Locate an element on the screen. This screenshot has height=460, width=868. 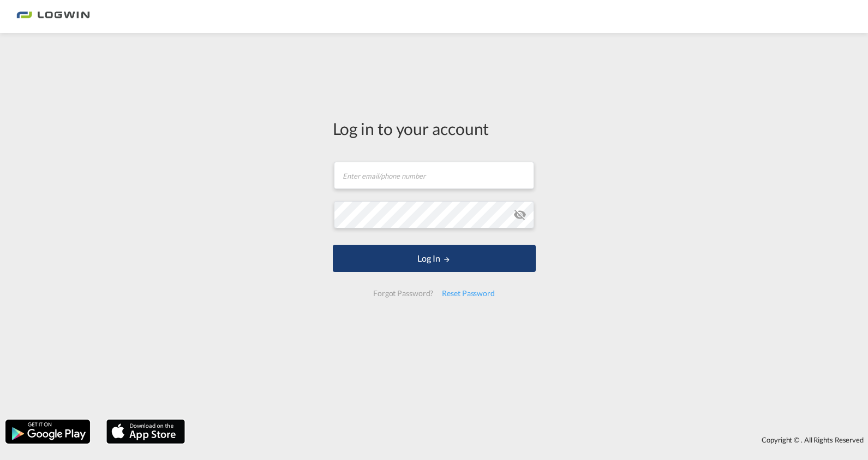
button: LOGIN is located at coordinates (434, 258).